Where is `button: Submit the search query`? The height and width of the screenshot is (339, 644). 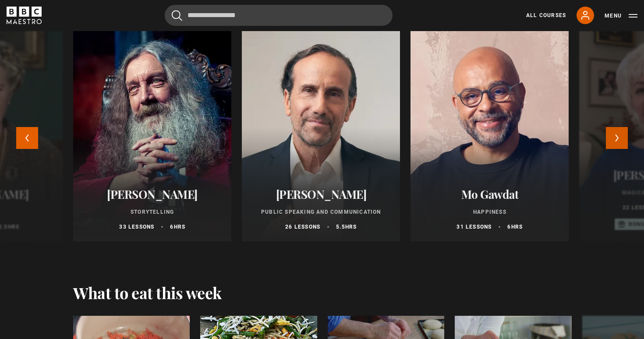
button: Submit the search query is located at coordinates (177, 15).